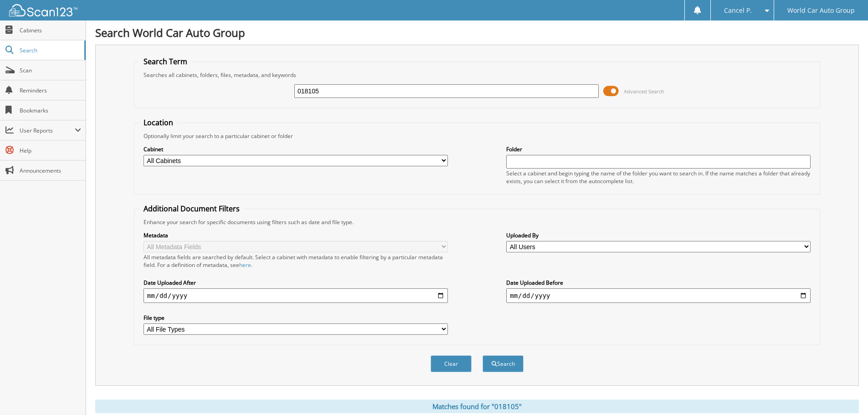 Image resolution: width=868 pixels, height=415 pixels. Describe the element at coordinates (47, 130) in the screenshot. I see `span: User Reports` at that location.